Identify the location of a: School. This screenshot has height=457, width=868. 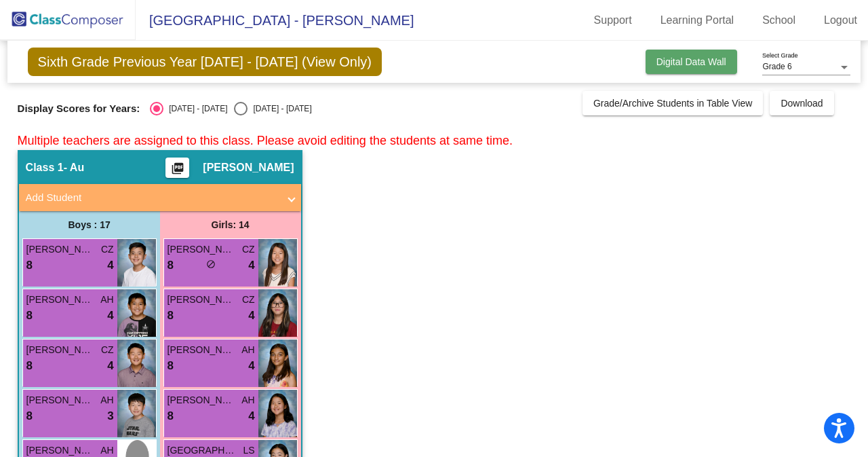
(779, 20).